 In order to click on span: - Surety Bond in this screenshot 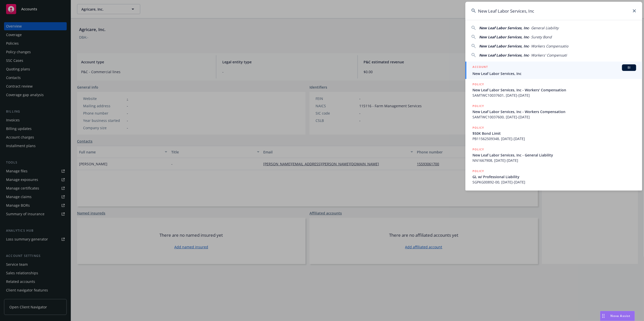, I will do `click(540, 37)`.